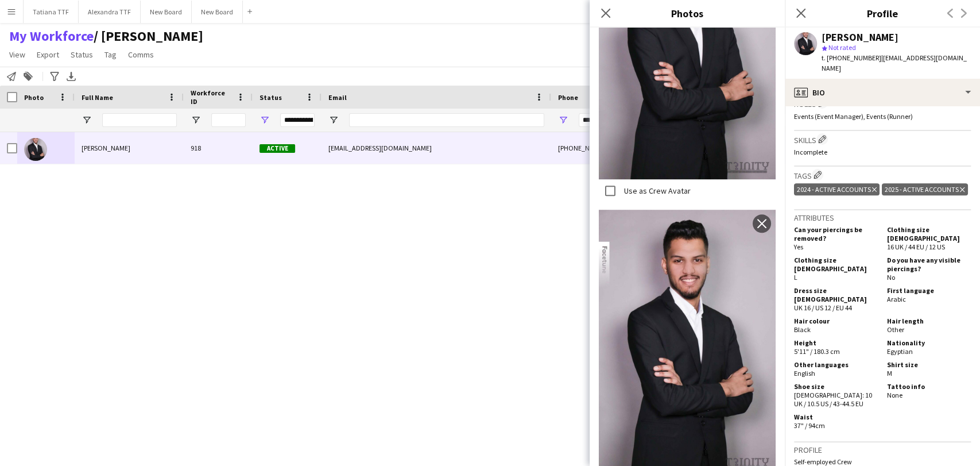 Image resolution: width=980 pixels, height=466 pixels. Describe the element at coordinates (218, 148) in the screenshot. I see `div: 918` at that location.